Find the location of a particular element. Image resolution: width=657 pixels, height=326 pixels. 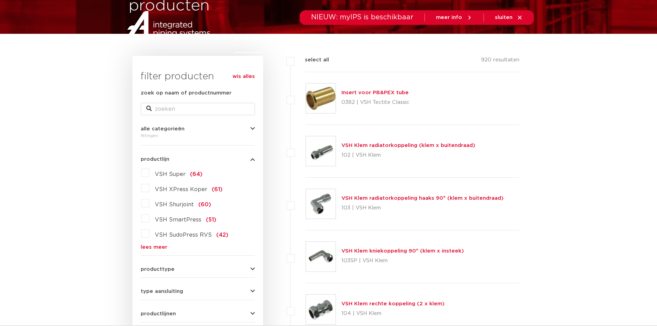

span: sluiten is located at coordinates (504, 17).